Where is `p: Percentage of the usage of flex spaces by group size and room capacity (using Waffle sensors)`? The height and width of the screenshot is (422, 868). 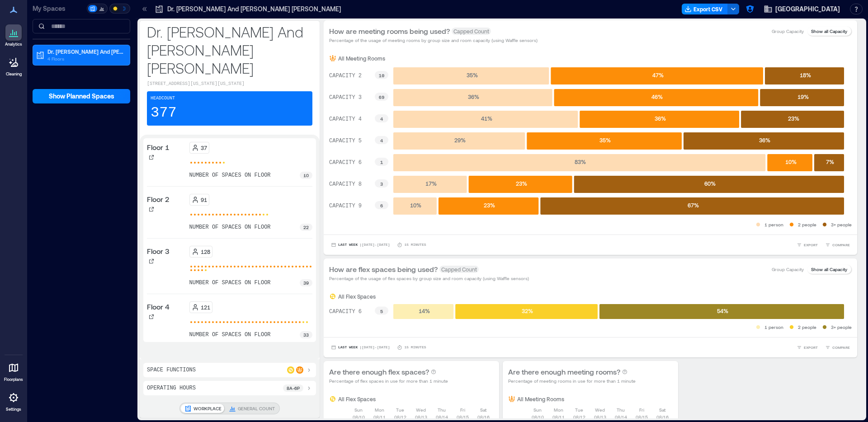 p: Percentage of the usage of flex spaces by group size and room capacity (using Waffle sensors) is located at coordinates (430, 279).